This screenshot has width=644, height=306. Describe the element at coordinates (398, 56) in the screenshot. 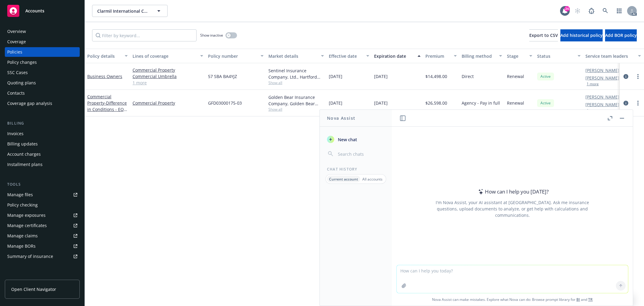

I see `button: Expiration date` at that location.